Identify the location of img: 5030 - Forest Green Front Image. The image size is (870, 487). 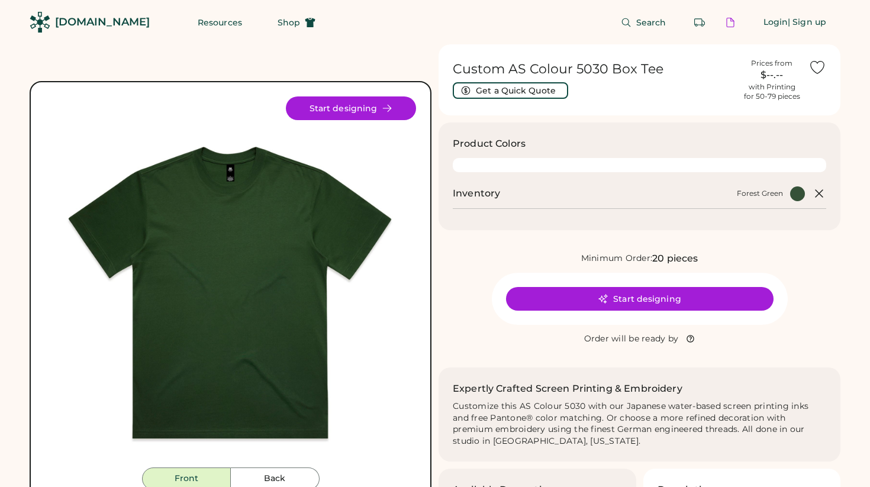
(230, 282).